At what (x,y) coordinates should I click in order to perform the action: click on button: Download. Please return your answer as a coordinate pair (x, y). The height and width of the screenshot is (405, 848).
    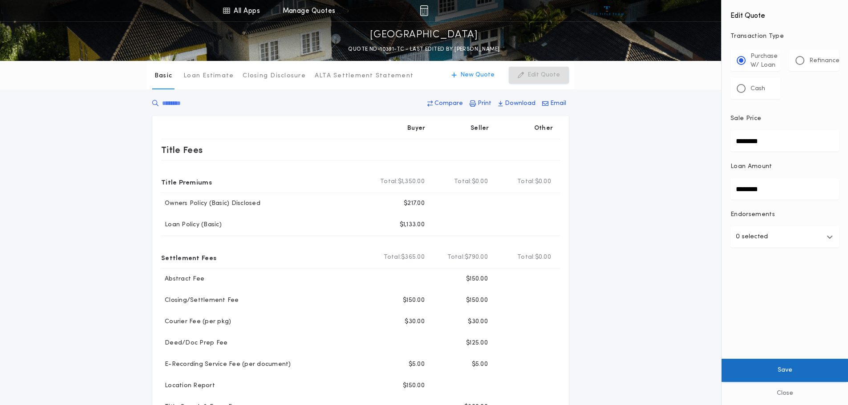
    Looking at the image, I should click on (517, 104).